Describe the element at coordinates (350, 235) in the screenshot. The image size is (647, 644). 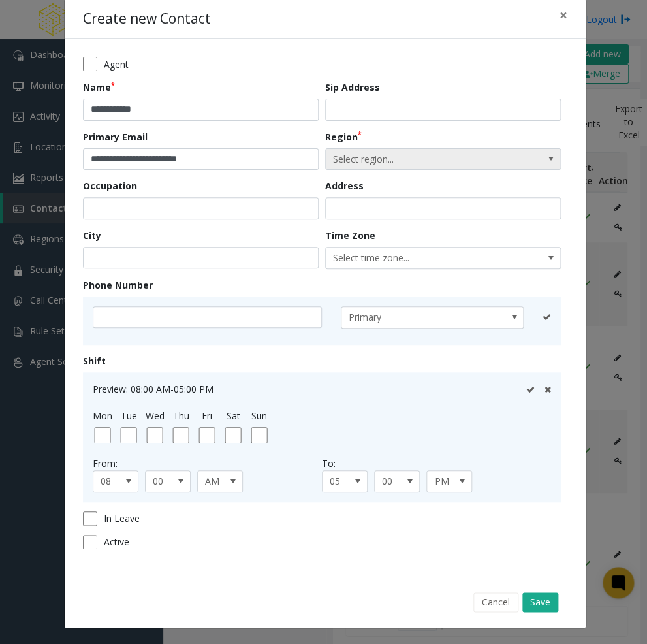
I see `label: Time Zone` at that location.